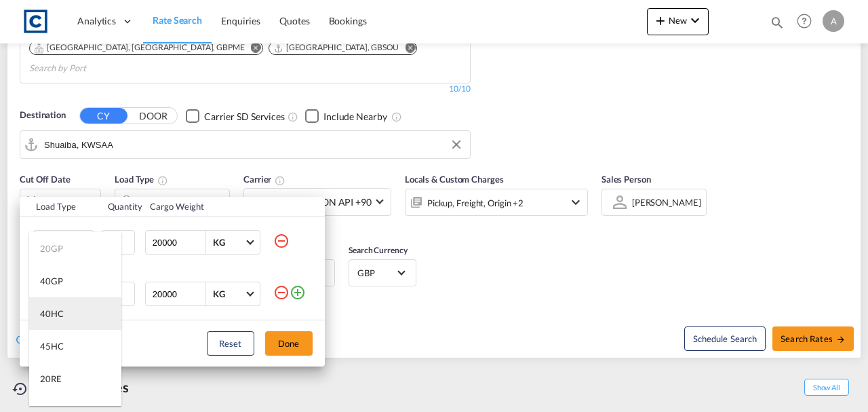  Describe the element at coordinates (51, 346) in the screenshot. I see `div: 45HC` at that location.